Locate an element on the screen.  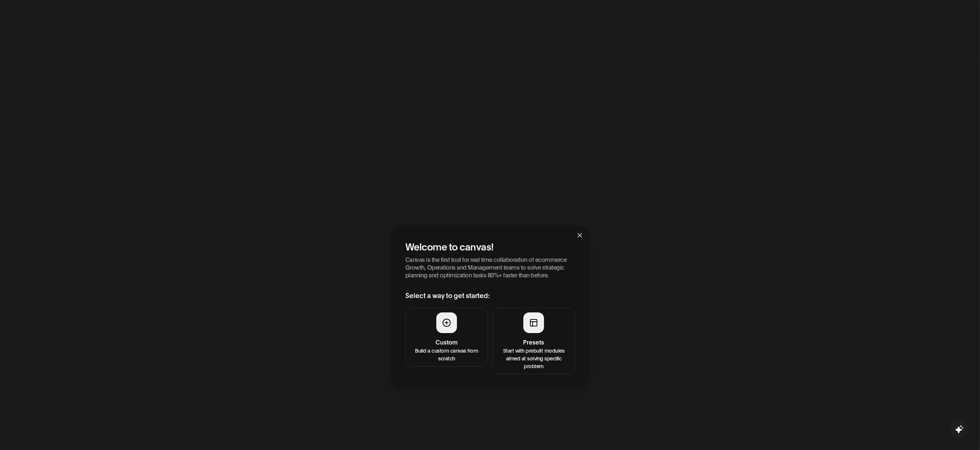
h2: Welcome to canvas! is located at coordinates (490, 246).